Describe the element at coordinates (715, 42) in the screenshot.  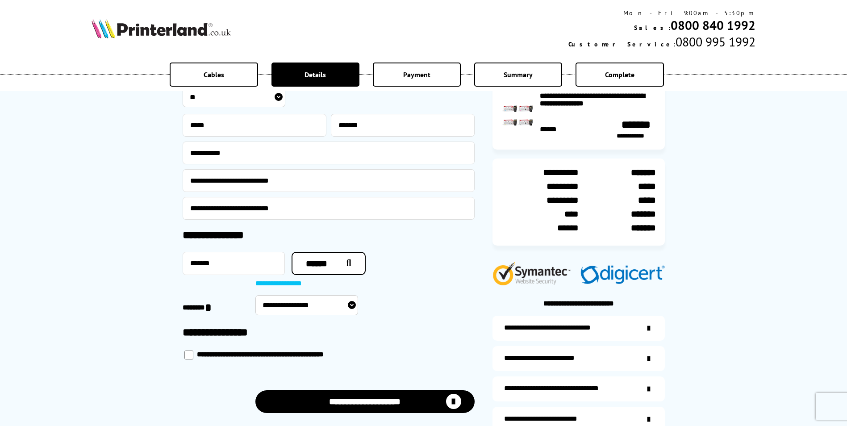
I see `span: 0800 995 1992` at that location.